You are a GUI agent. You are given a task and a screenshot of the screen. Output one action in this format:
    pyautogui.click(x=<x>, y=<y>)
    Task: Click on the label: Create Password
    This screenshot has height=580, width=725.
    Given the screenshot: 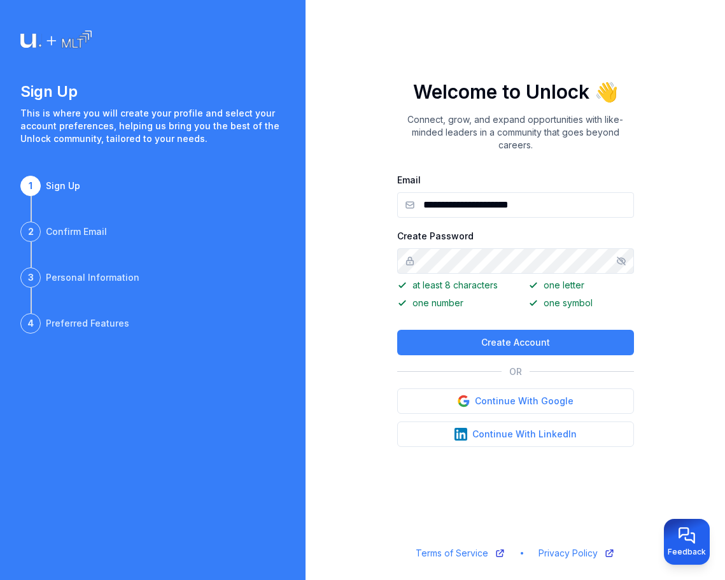 What is the action you would take?
    pyautogui.click(x=436, y=236)
    